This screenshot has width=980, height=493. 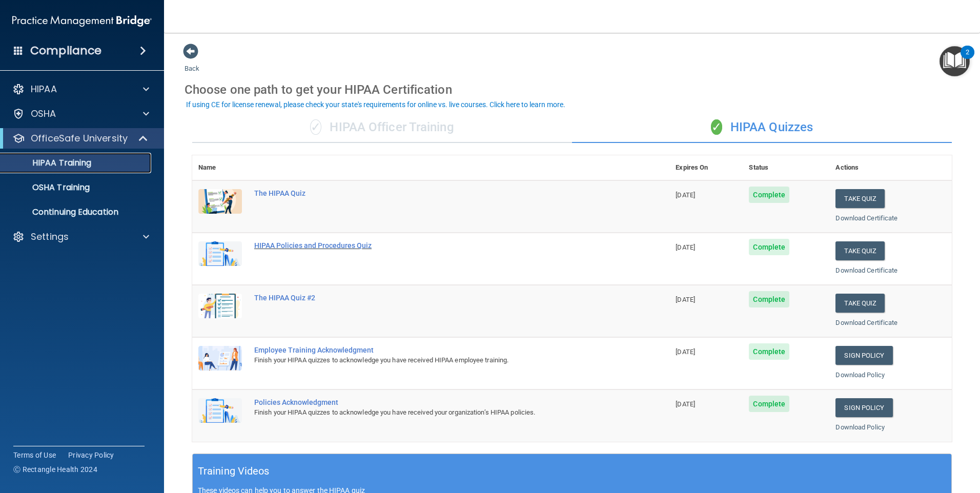 I want to click on div: Employee Training Acknowledgment, so click(x=436, y=349).